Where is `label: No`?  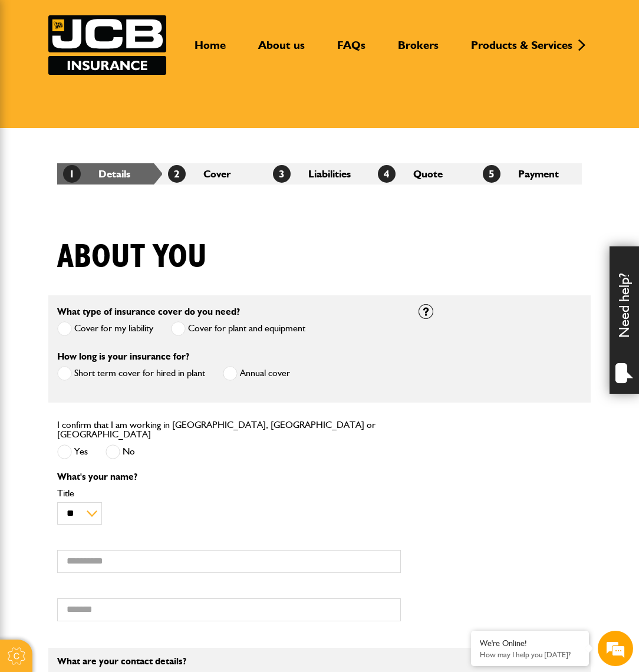
label: No is located at coordinates (120, 452).